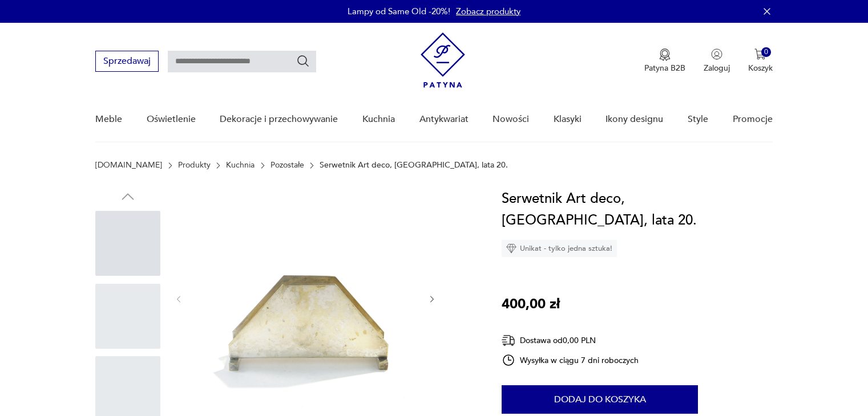 The image size is (868, 416). Describe the element at coordinates (559, 249) in the screenshot. I see `div: Unikat - tylko jedna sztuka!` at that location.